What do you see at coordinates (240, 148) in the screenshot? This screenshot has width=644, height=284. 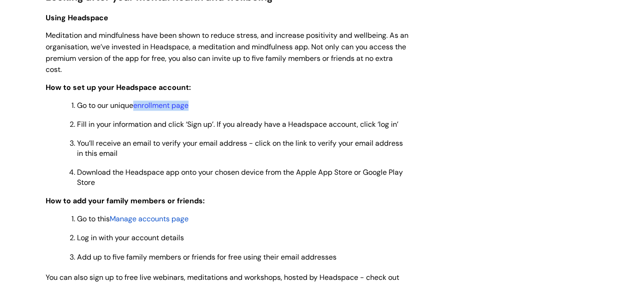 I see `span: You’ll receive an email to verify your email address - click on the link to verify your email add...` at bounding box center [240, 148].